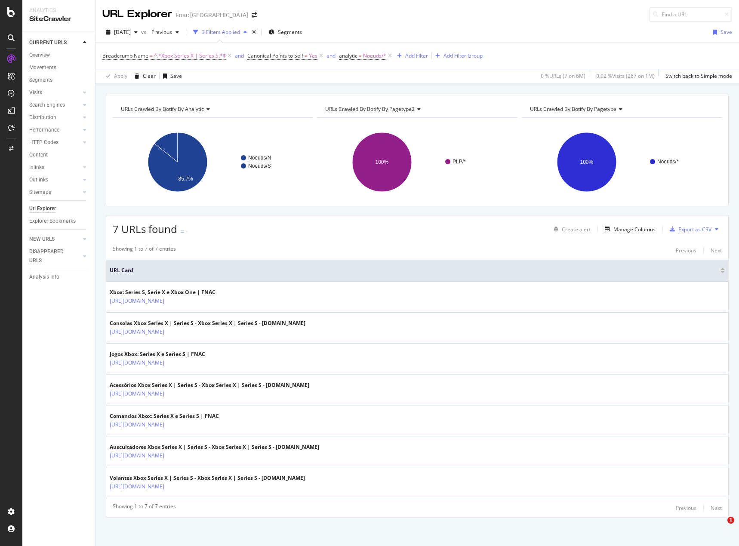 This screenshot has width=739, height=546. I want to click on span: Previous, so click(160, 32).